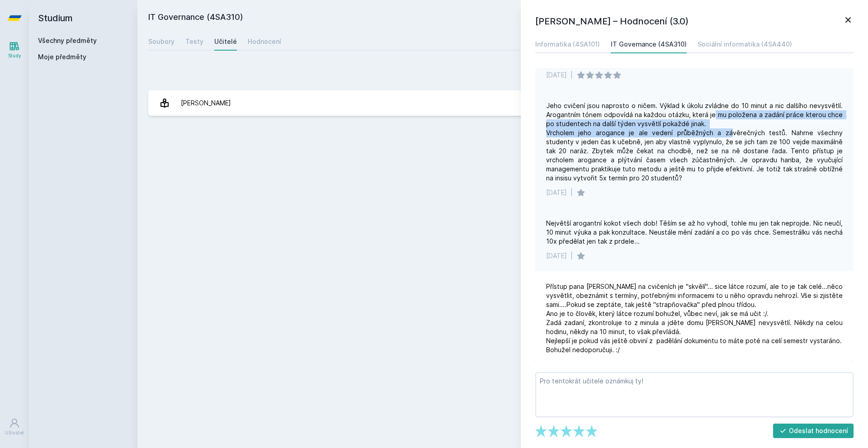  Describe the element at coordinates (14, 55) in the screenshot. I see `div: Study` at that location.